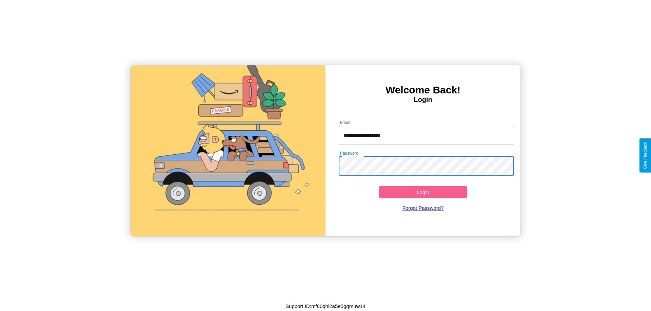 The image size is (651, 311). Describe the element at coordinates (228, 151) in the screenshot. I see `img: gif` at that location.